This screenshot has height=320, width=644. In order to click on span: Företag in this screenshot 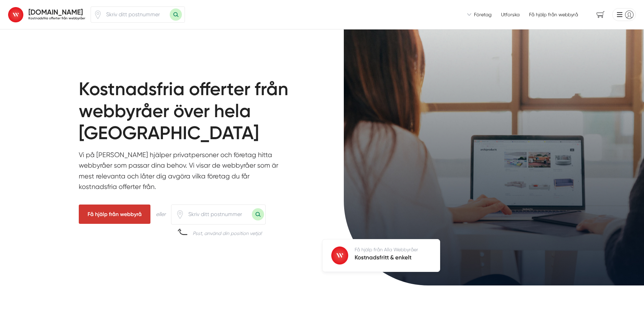, I will do `click(483, 15)`.